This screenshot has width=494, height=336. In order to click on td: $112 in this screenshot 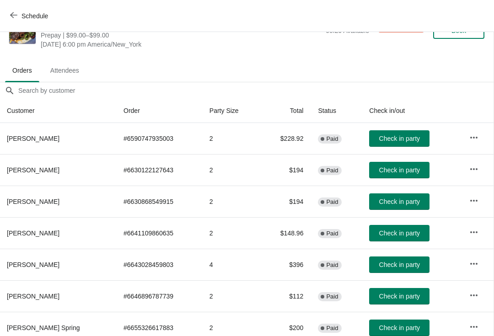, I will do `click(285, 296)`.